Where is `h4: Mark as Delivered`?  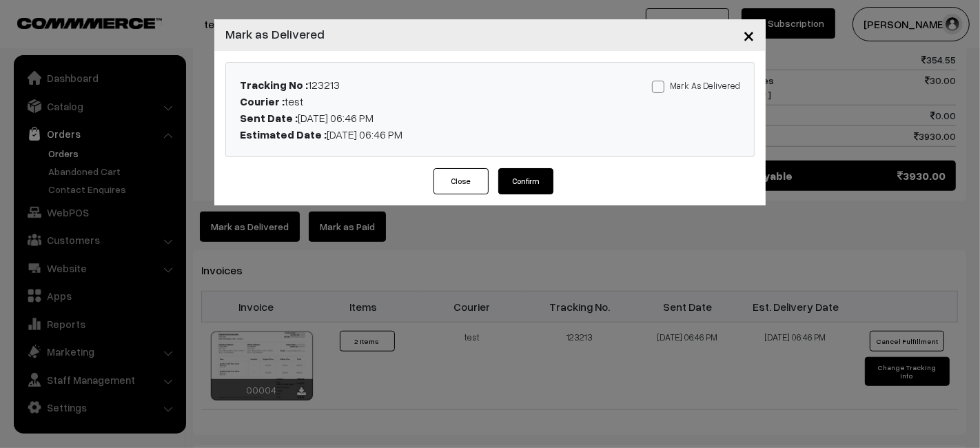
h4: Mark as Delivered is located at coordinates (275, 34).